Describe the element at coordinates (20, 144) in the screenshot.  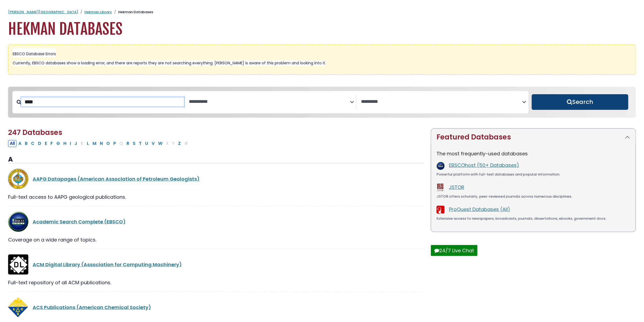
I see `button: Filter Results A` at that location.